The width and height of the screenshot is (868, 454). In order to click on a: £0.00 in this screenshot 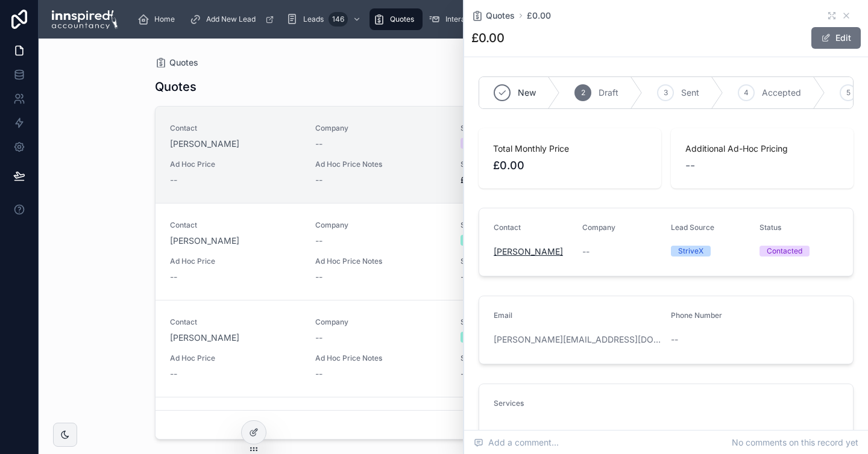, I will do `click(539, 16)`.